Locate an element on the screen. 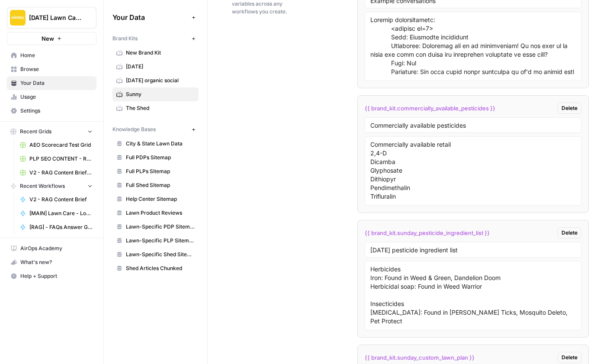 This screenshot has width=613, height=364. a: Your Data is located at coordinates (52, 83).